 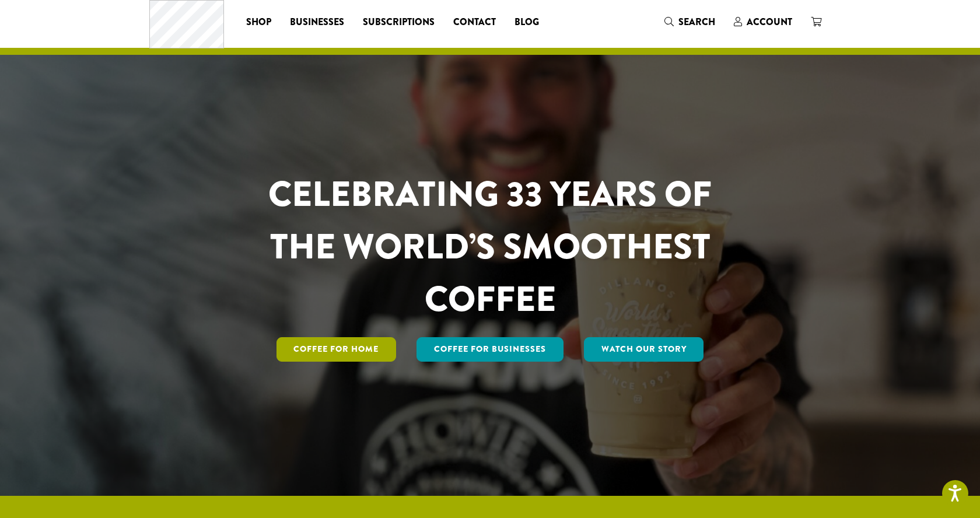 I want to click on span: Businesses, so click(x=317, y=22).